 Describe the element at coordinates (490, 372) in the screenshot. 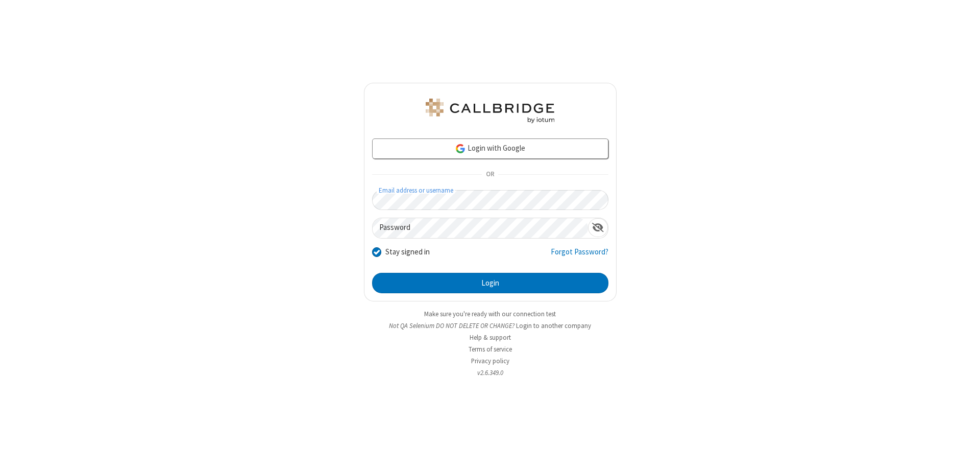

I see `li: v2.6.349.0` at that location.